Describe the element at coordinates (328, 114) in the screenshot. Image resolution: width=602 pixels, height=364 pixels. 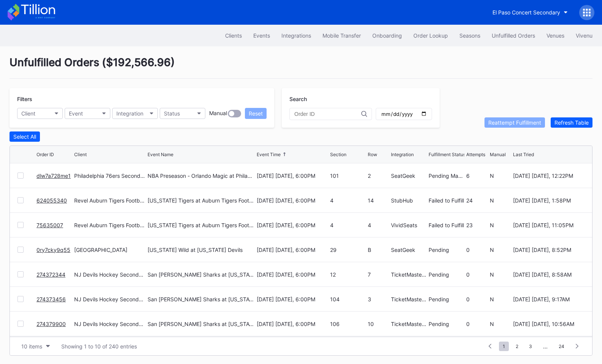
I see `input: Order ID` at that location.